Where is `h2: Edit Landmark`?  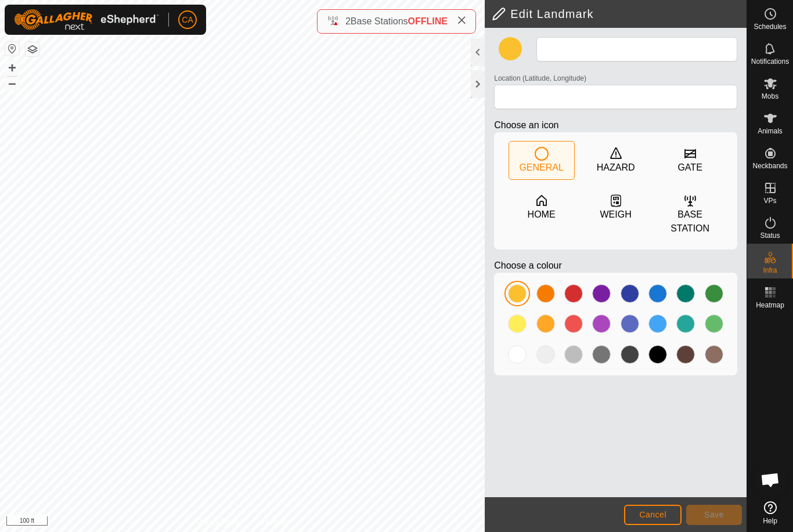
h2: Edit Landmark is located at coordinates (619, 14).